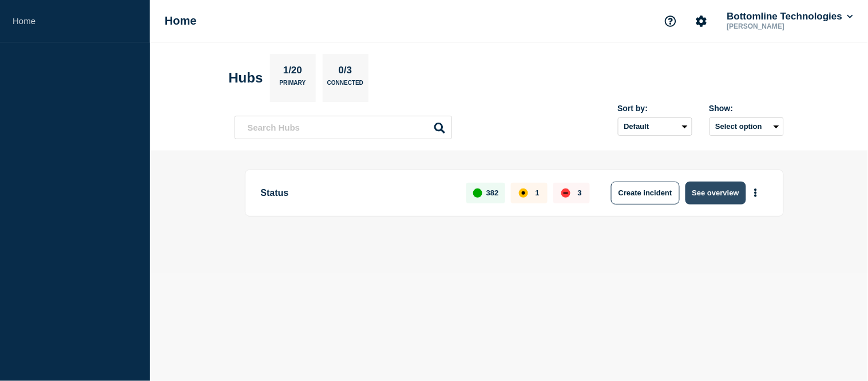 The width and height of the screenshot is (868, 381). Describe the element at coordinates (344, 127) in the screenshot. I see `input: Search Hubs` at that location.